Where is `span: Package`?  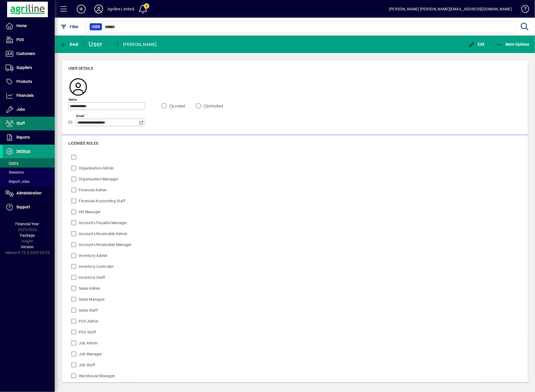
span: Package is located at coordinates (27, 235).